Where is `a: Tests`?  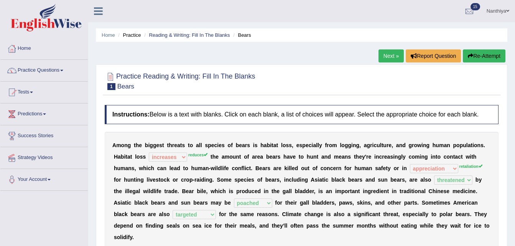
a: Tests is located at coordinates (44, 91).